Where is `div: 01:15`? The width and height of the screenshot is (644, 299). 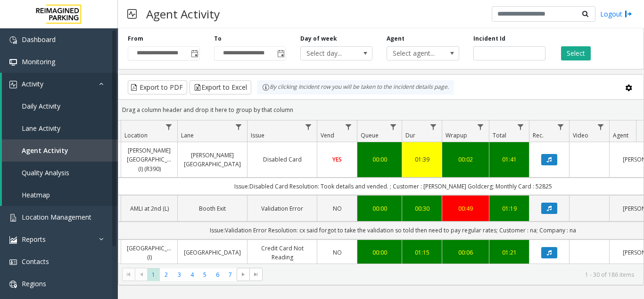 div: 01:15 is located at coordinates (422, 252).